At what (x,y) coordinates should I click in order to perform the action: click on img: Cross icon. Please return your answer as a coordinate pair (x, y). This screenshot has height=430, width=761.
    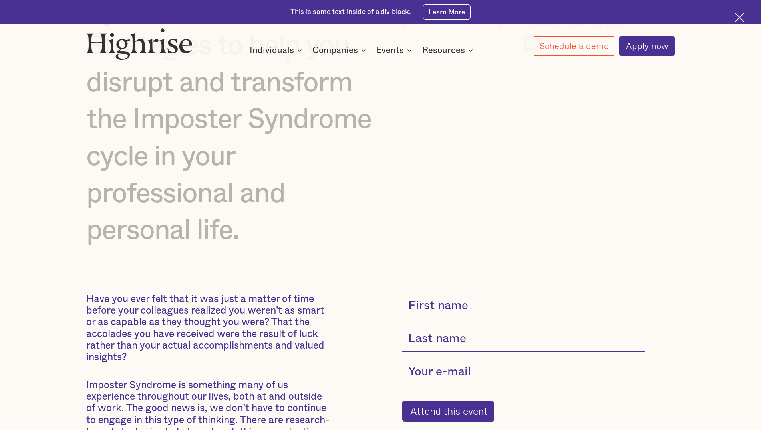
    Looking at the image, I should click on (739, 17).